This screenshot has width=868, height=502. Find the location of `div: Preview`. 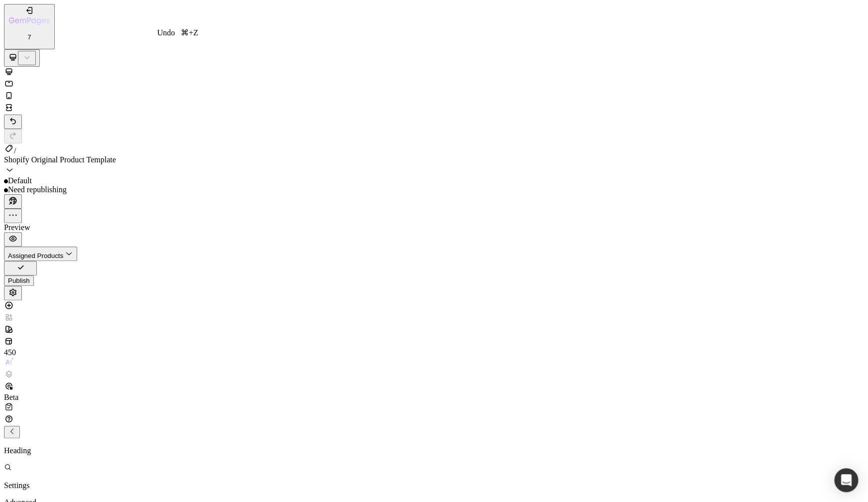

div: Preview is located at coordinates (434, 228).